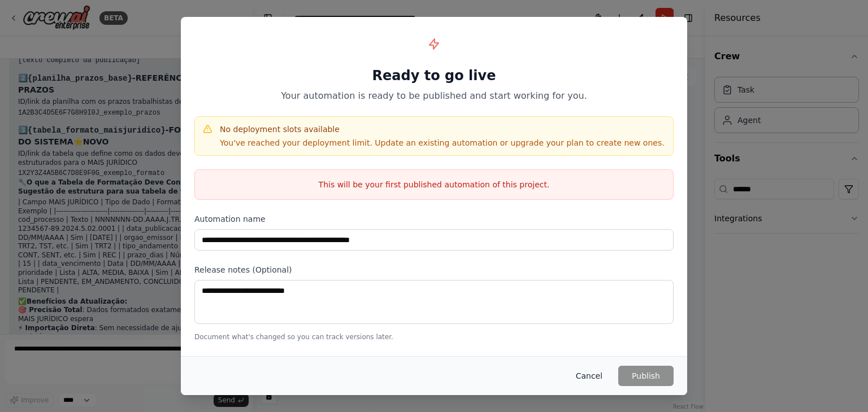 This screenshot has width=868, height=412. Describe the element at coordinates (442, 143) in the screenshot. I see `p: You've reached your deployment limit. Update an existing automation or upgrade your plan to creat...` at that location.